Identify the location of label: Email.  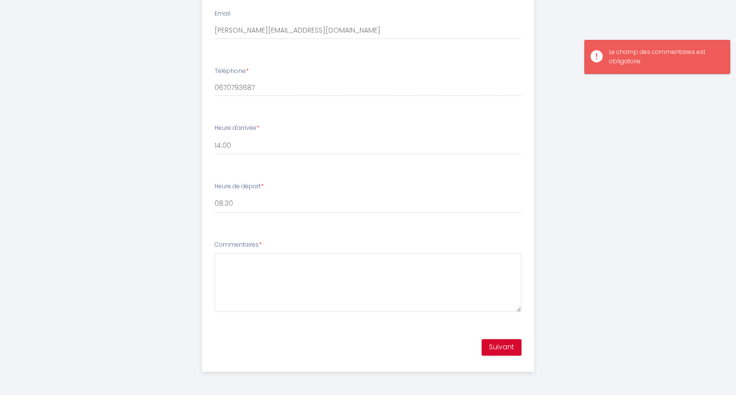
(222, 14).